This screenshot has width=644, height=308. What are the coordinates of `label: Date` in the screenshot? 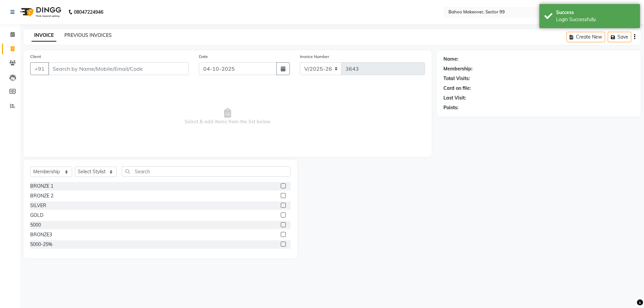 It's located at (203, 57).